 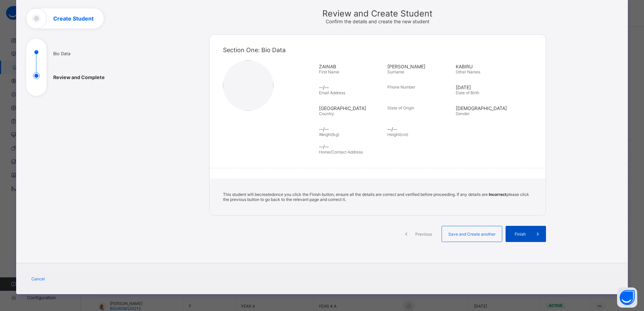 I want to click on button: Open asap, so click(x=627, y=298).